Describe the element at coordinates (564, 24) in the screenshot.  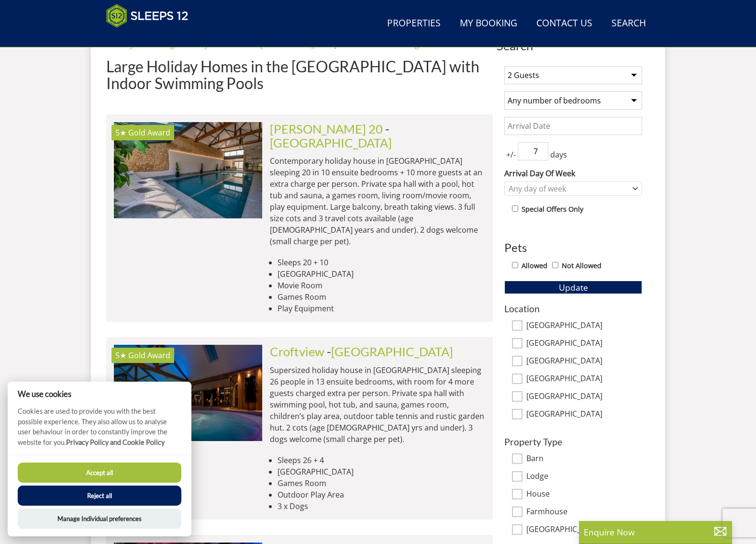
I see `a: Contact Us` at that location.